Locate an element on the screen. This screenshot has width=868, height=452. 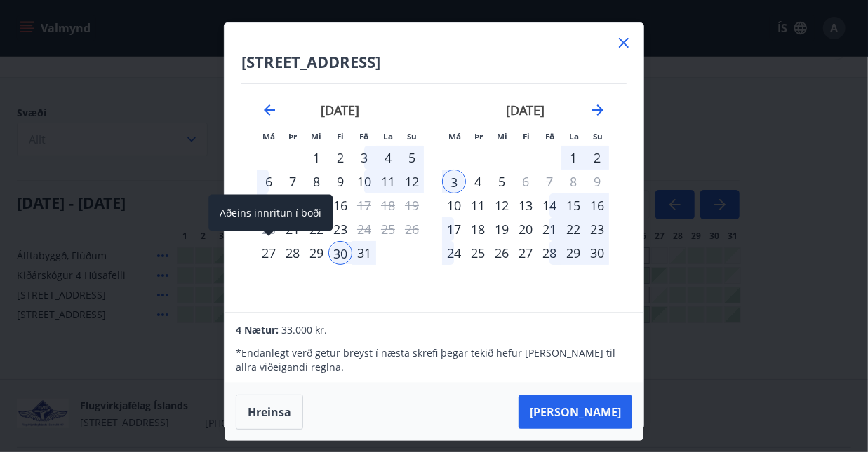
div: Move forward to switch to the next month. is located at coordinates (598, 110).